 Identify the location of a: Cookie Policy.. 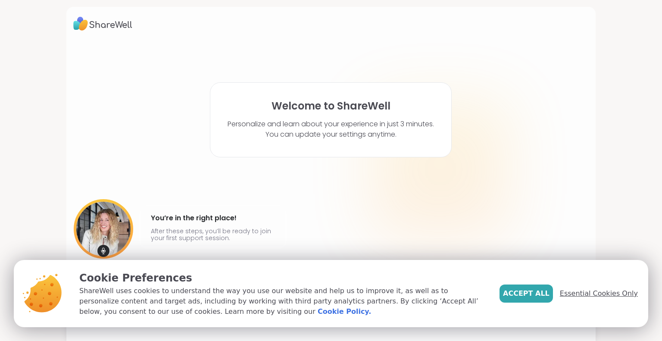
(344, 311).